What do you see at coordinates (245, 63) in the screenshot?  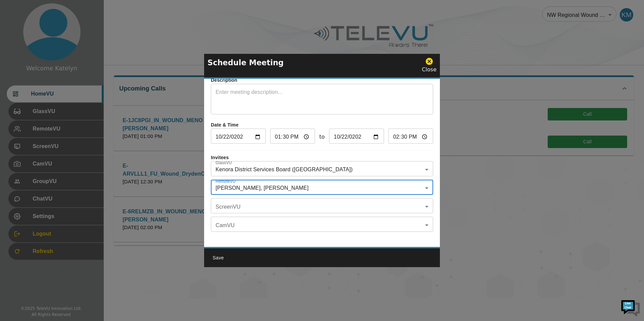 I see `p: Schedule Meeting` at bounding box center [245, 63].